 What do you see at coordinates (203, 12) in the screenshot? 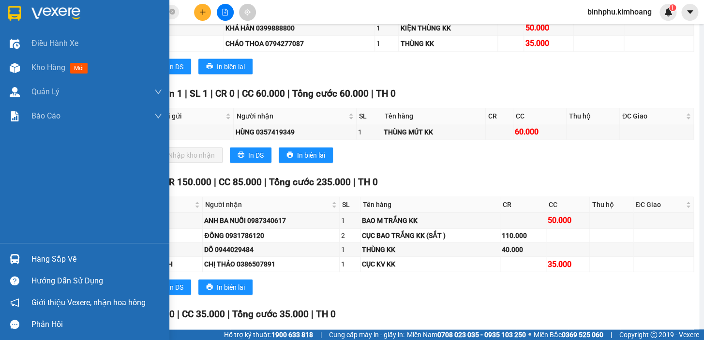
I see `span: plus` at bounding box center [203, 12].